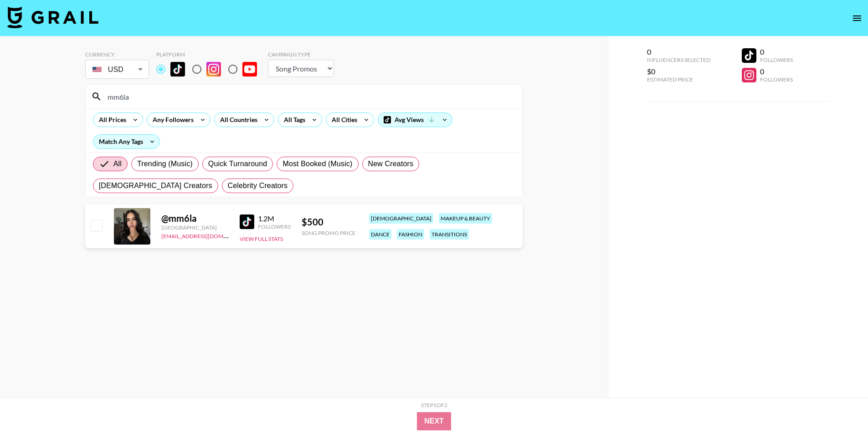 This screenshot has width=868, height=434. I want to click on div: @ mm6la, so click(195, 218).